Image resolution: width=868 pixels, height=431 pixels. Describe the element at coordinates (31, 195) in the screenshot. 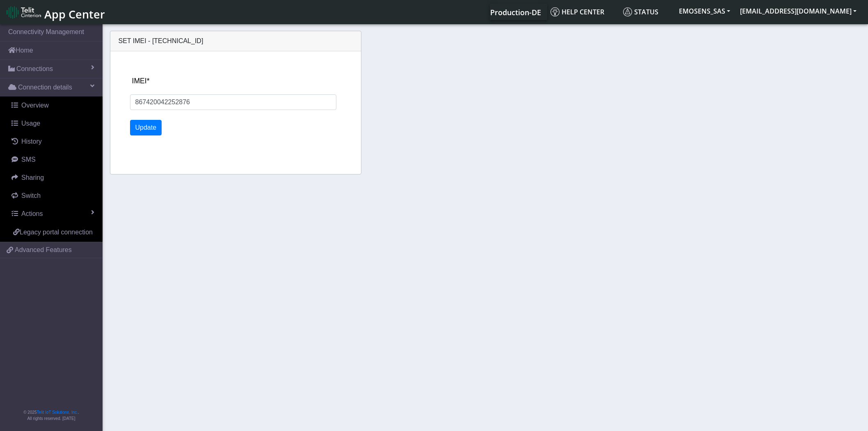

I see `span: Switch` at that location.